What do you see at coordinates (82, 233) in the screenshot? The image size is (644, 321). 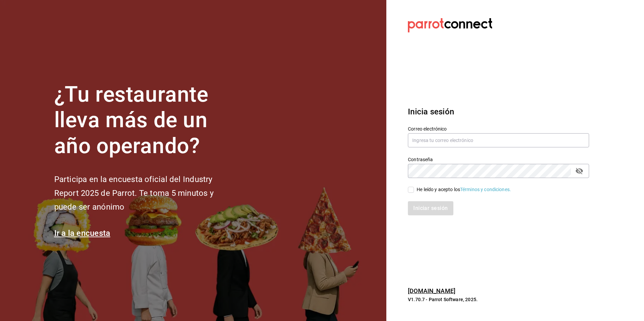 I see `a: Ir a la encuesta` at bounding box center [82, 233].